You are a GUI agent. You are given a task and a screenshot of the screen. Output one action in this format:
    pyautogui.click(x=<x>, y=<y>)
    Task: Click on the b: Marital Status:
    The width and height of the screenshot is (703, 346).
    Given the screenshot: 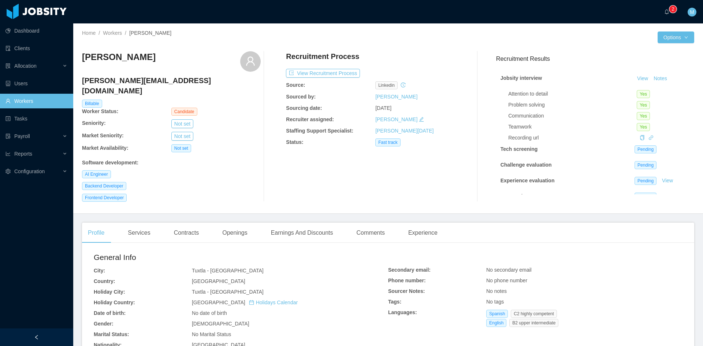 What is the action you would take?
    pyautogui.click(x=111, y=334)
    